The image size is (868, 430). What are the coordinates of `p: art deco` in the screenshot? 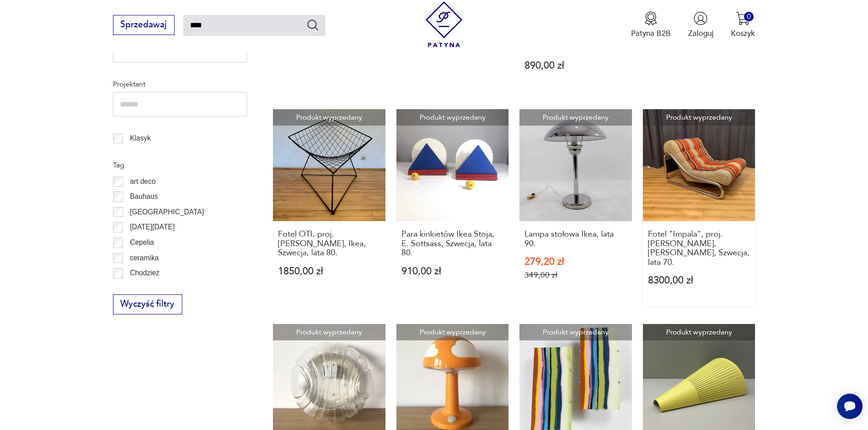 It's located at (143, 181).